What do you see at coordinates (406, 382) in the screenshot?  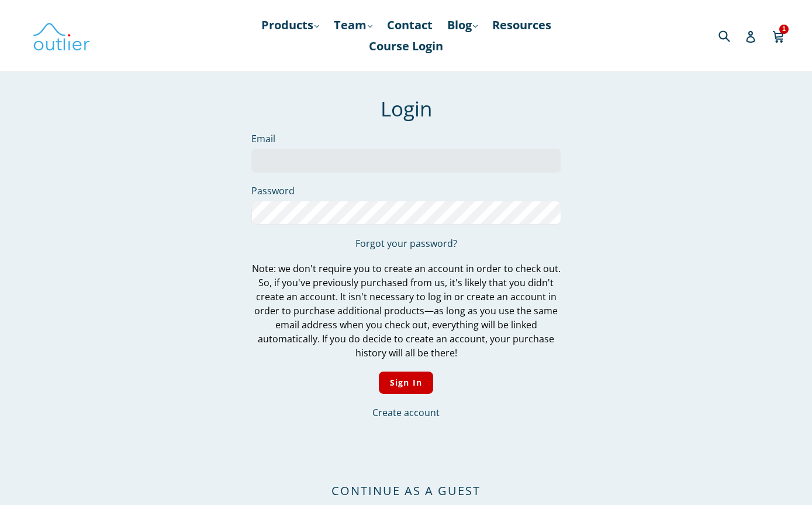 I see `input: Sign In` at bounding box center [406, 382].